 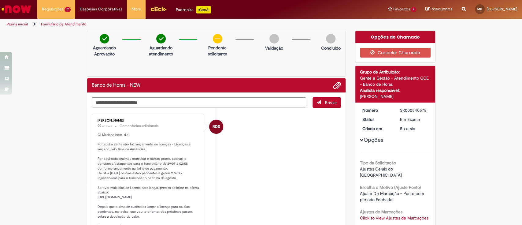 I want to click on span: Enviar, so click(x=331, y=103).